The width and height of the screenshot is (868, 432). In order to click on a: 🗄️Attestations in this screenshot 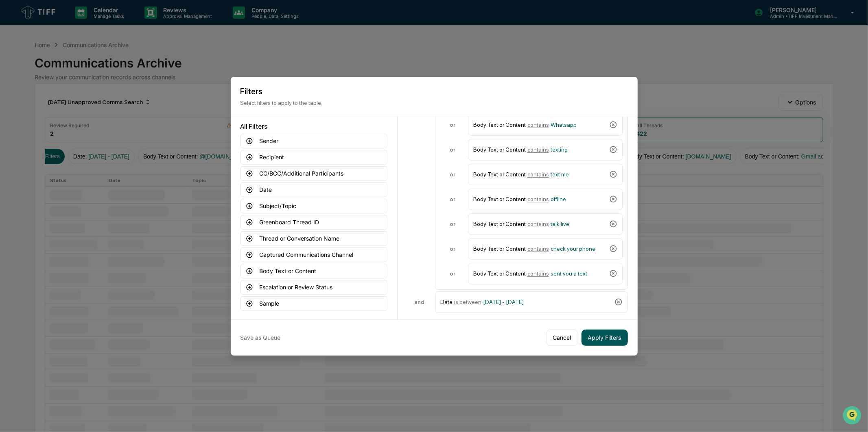, I will do `click(80, 106)`.